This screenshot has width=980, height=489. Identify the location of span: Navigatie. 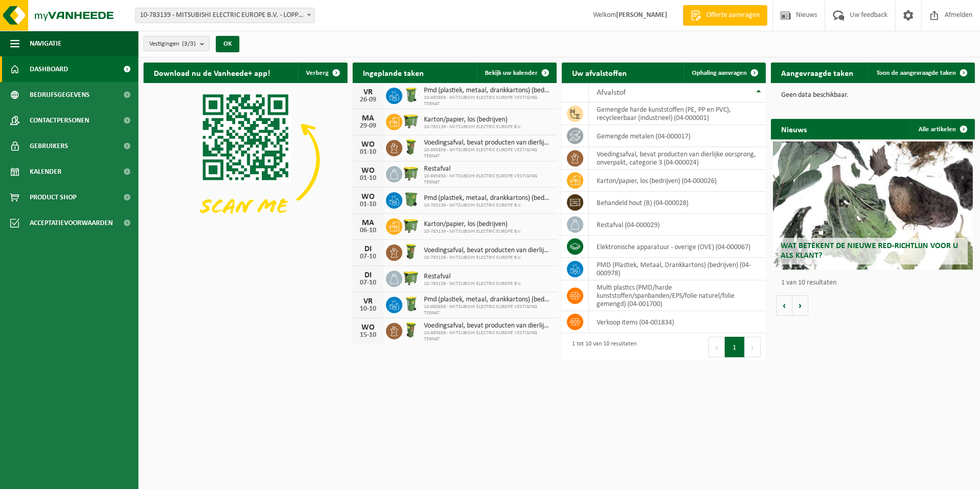
(46, 44).